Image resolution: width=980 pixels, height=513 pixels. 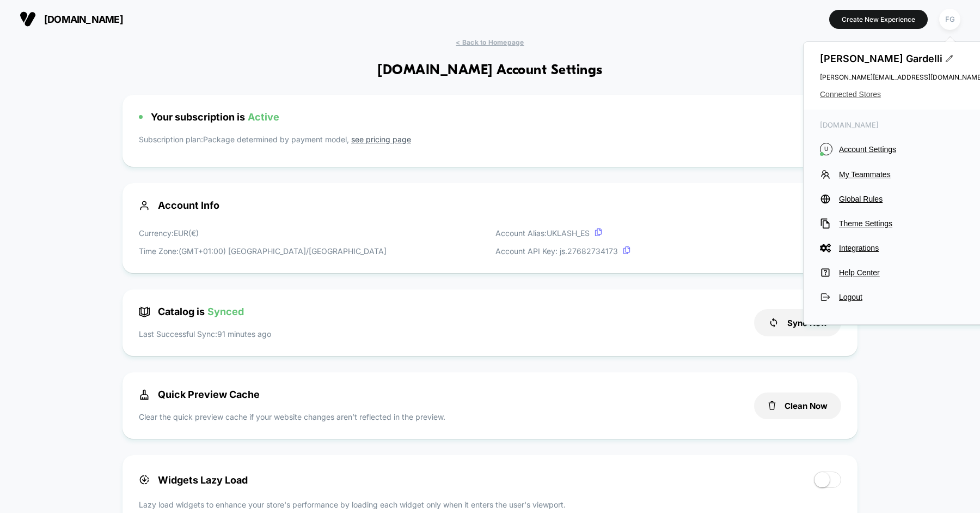 I want to click on span: Widgets Lazy Load, so click(x=194, y=480).